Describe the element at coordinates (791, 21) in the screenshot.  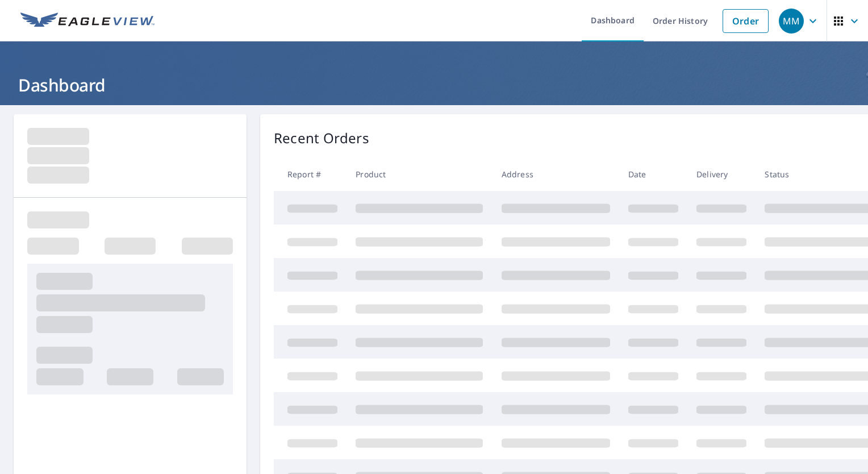
I see `div: MM` at that location.